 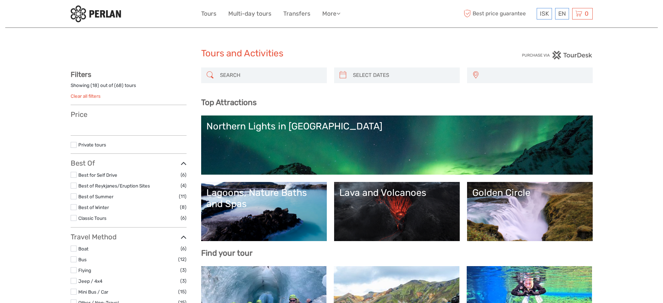 I want to click on a: Boat, so click(x=83, y=249).